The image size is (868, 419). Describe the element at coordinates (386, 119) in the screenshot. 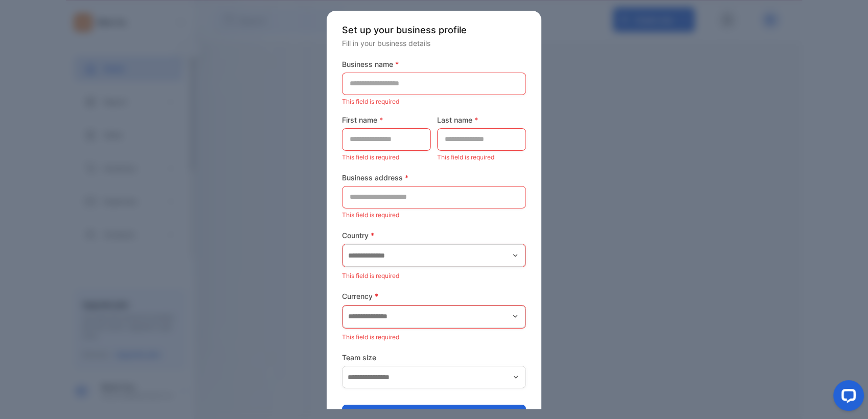

I see `label: First name` at that location.